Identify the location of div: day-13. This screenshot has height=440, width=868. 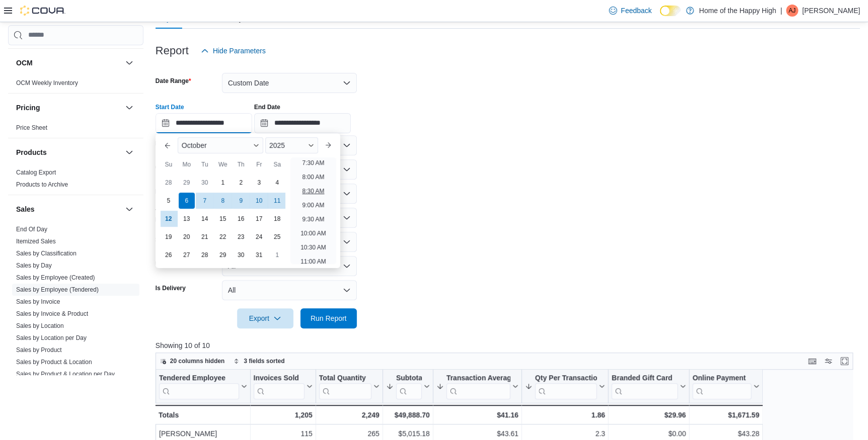
(187, 219).